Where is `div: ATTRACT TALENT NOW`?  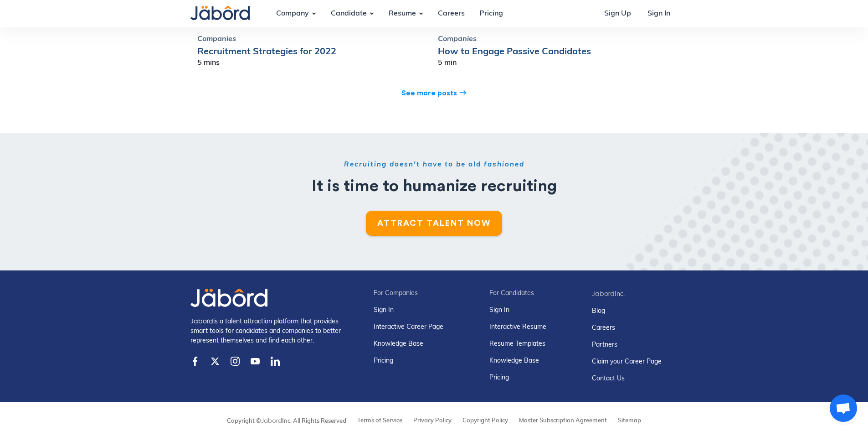 div: ATTRACT TALENT NOW is located at coordinates (434, 223).